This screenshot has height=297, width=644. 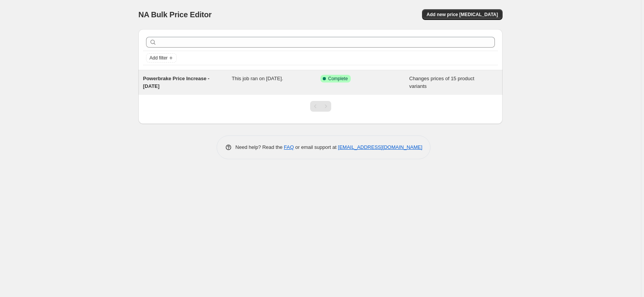 What do you see at coordinates (338, 79) in the screenshot?
I see `span: Complete` at bounding box center [338, 79].